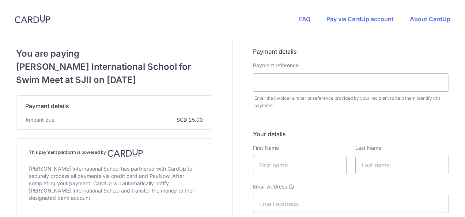 The height and width of the screenshot is (217, 465). What do you see at coordinates (276, 65) in the screenshot?
I see `label: Payment reference` at bounding box center [276, 65].